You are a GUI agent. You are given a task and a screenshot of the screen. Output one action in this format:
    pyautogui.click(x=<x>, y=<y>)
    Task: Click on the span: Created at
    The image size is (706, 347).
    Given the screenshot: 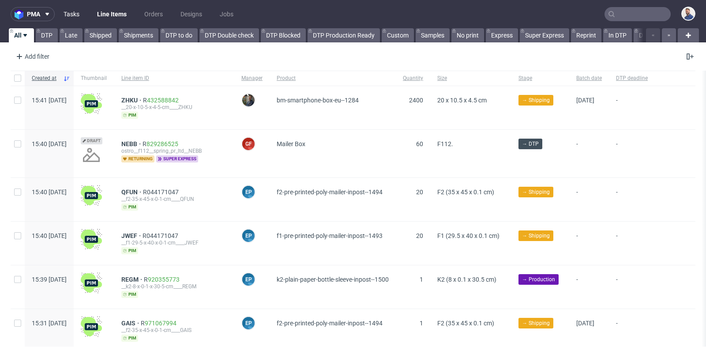 What is the action you would take?
    pyautogui.click(x=45, y=78)
    